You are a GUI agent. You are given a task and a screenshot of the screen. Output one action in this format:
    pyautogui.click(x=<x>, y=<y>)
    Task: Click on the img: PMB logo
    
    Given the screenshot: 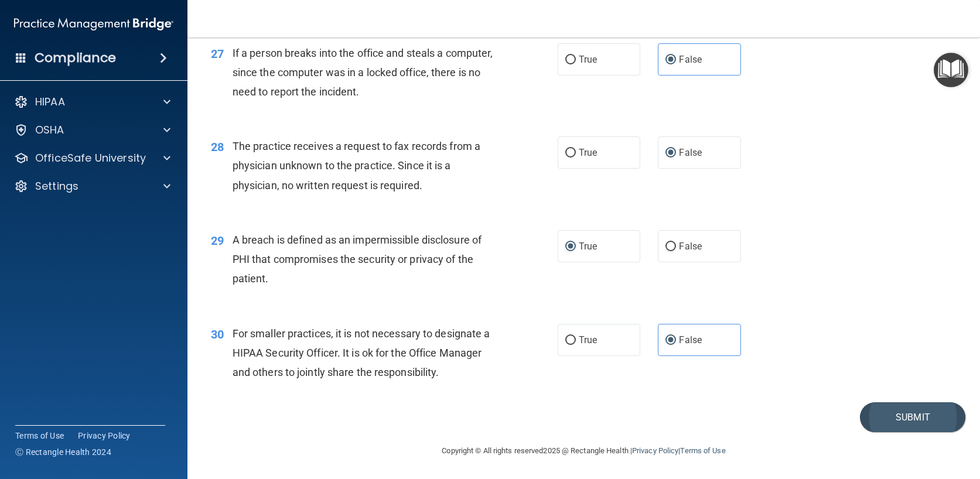 What is the action you would take?
    pyautogui.click(x=94, y=24)
    